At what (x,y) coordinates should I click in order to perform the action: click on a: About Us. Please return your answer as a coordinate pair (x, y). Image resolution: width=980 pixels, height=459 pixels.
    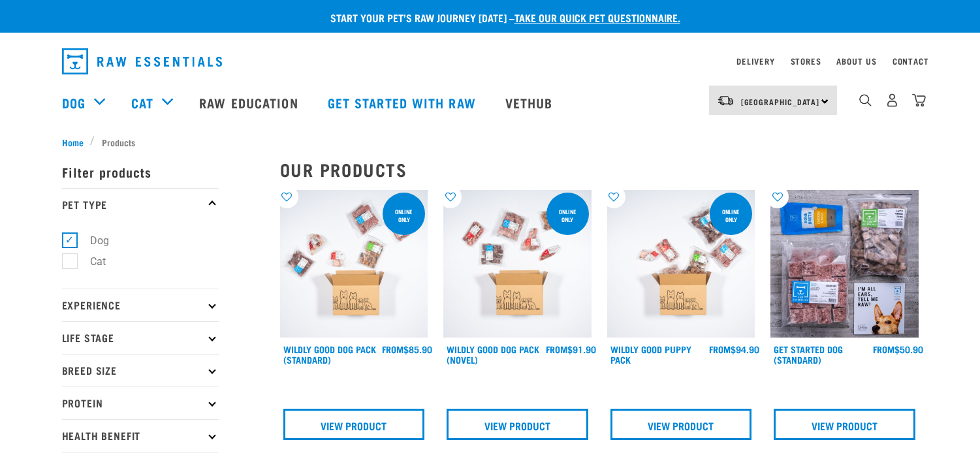
    Looking at the image, I should click on (856, 60).